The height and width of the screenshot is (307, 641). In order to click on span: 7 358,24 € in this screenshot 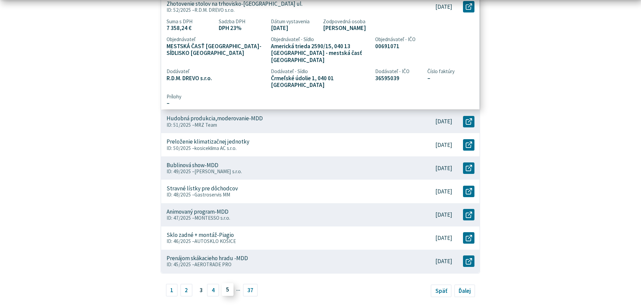, I will do `click(190, 28)`.